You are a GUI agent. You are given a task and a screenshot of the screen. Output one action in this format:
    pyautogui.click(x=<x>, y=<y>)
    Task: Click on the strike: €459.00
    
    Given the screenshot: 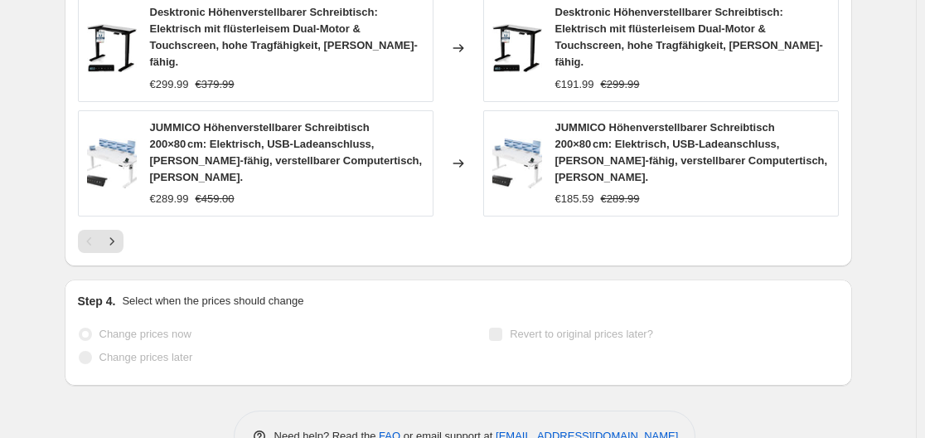 What is the action you would take?
    pyautogui.click(x=215, y=199)
    